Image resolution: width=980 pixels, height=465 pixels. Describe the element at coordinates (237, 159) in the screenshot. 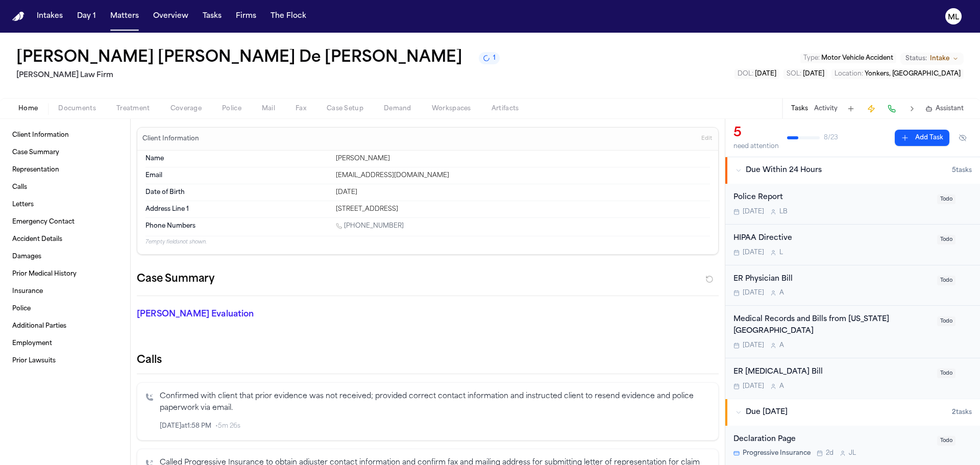

I see `dt: Name` at that location.